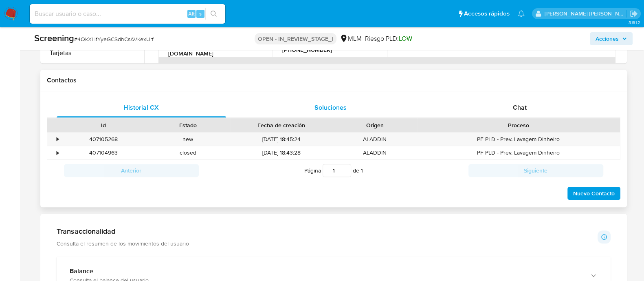  I want to click on span: Accesos rápidos, so click(487, 14).